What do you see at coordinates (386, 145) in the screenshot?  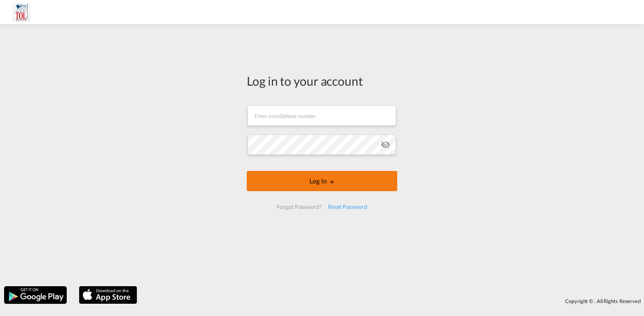 I see `md-icon: icon-eye-off` at bounding box center [386, 145].